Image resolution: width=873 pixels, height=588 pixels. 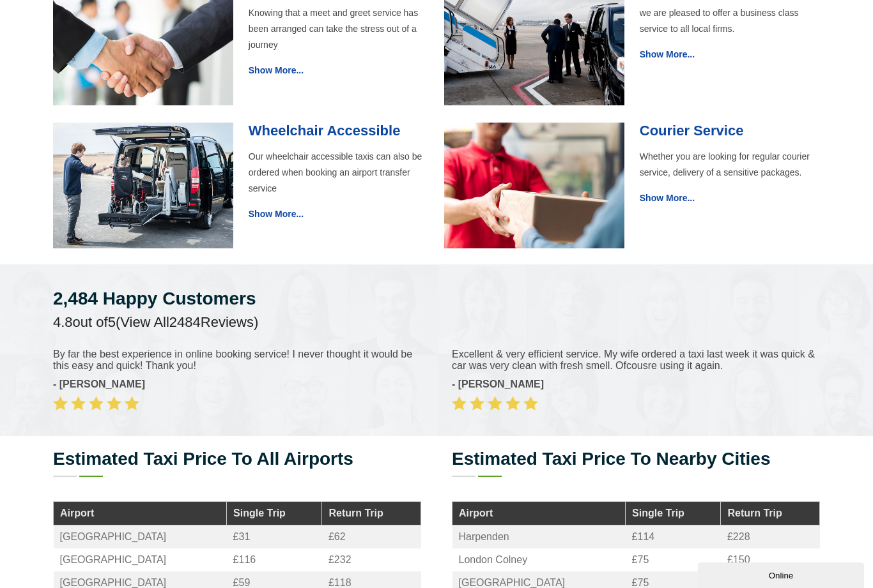 What do you see at coordinates (237, 360) in the screenshot?
I see `blockquote: By far the best experience in online booking service! I never thought it would be this easy and q...` at bounding box center [237, 360].